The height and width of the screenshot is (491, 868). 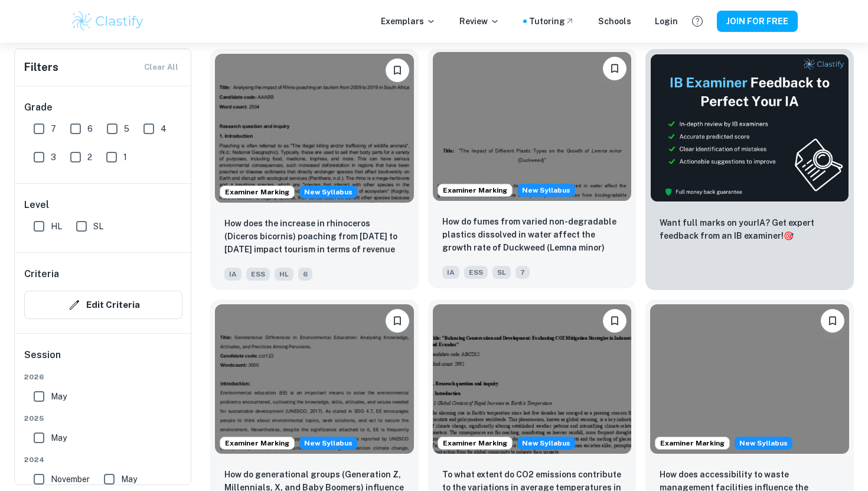 I want to click on h6: Grade, so click(x=104, y=108).